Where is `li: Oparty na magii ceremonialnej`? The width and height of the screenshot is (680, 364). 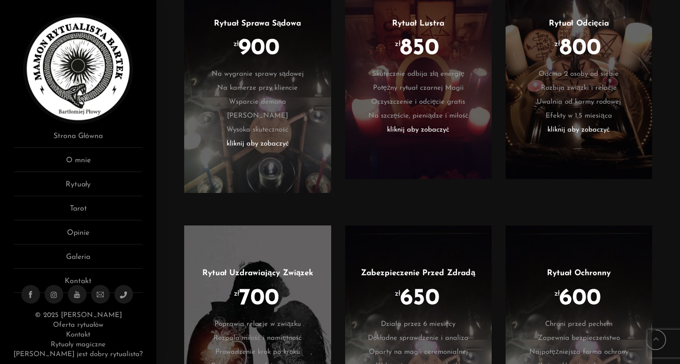 li: Oparty na magii ceremonialnej is located at coordinates (418, 353).